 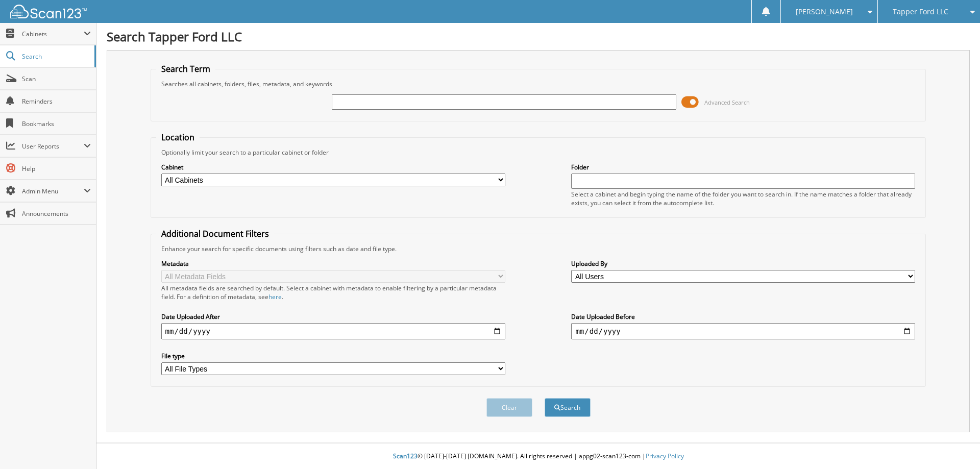 I want to click on span: Search, so click(x=56, y=56).